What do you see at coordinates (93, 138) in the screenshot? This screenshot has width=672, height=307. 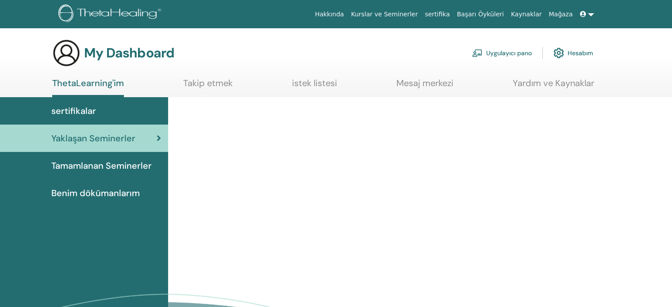 I see `span: Yaklaşan Seminerler` at bounding box center [93, 138].